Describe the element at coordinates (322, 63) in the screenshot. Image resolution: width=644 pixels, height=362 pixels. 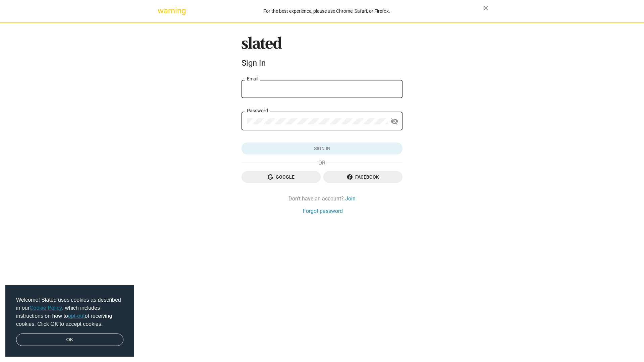
I see `div: Sign In` at that location.